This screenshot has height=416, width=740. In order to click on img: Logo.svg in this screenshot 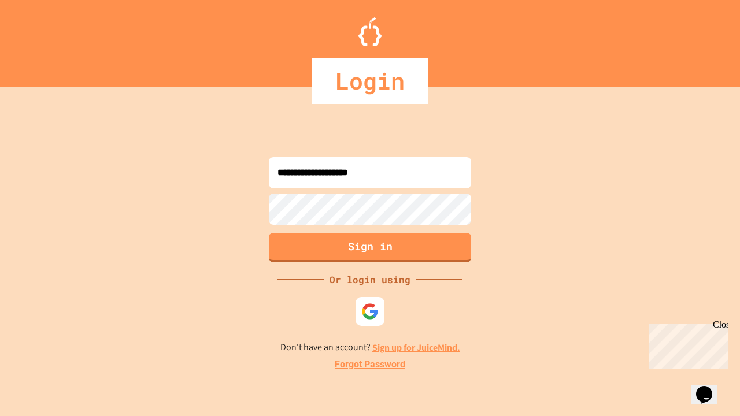, I will do `click(370, 32)`.